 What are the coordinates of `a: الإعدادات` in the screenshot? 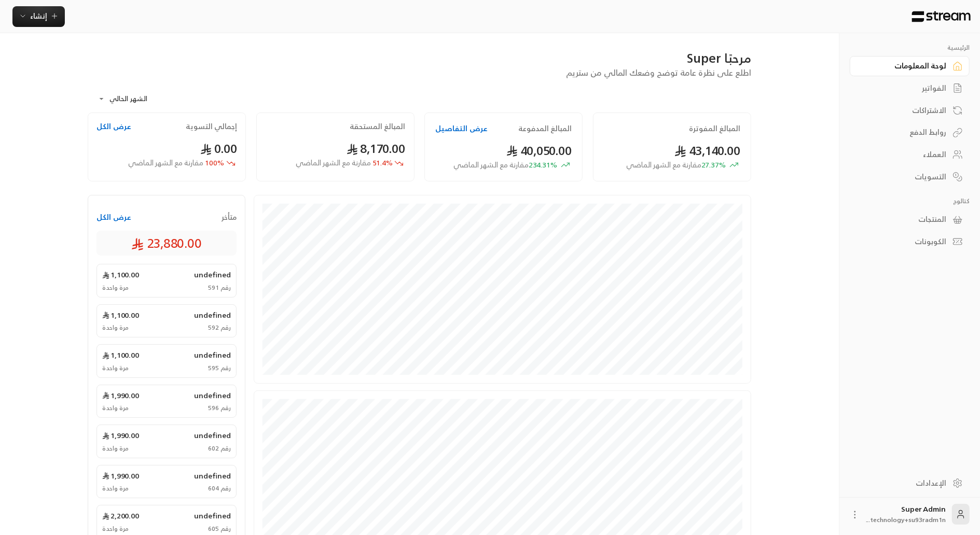 It's located at (909, 482).